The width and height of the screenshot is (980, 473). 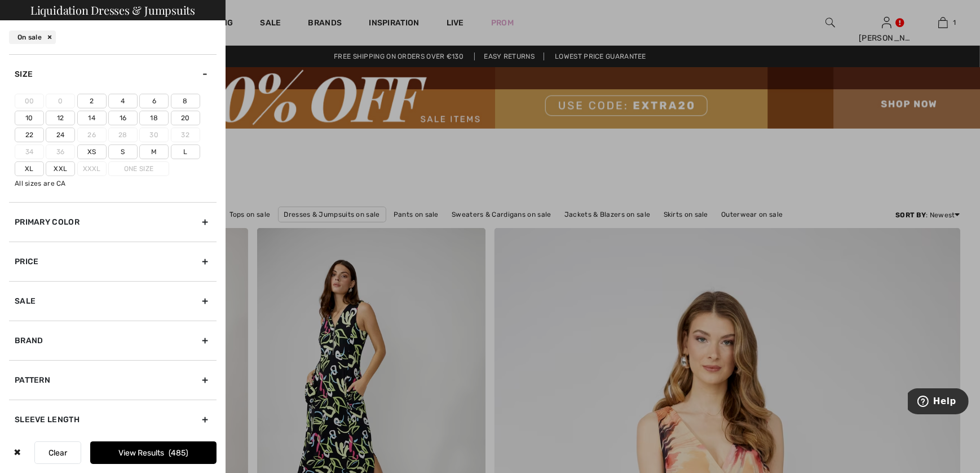 I want to click on label: 32, so click(x=186, y=135).